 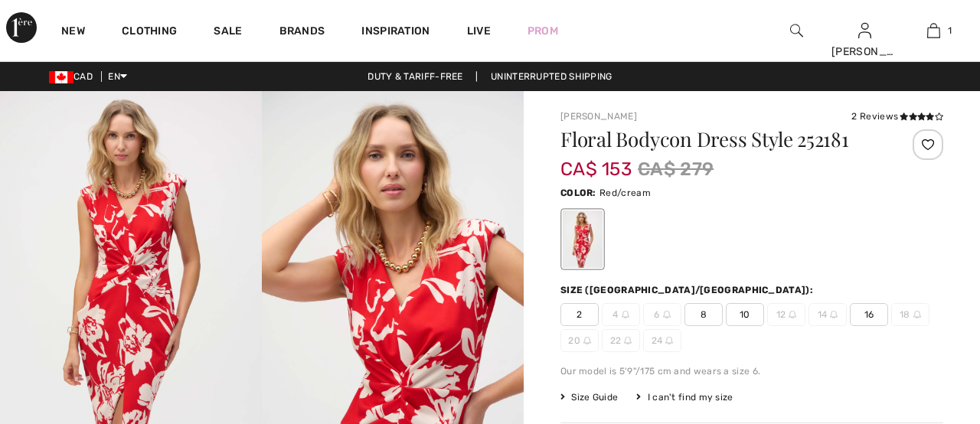 I want to click on span: Color:, so click(x=578, y=193).